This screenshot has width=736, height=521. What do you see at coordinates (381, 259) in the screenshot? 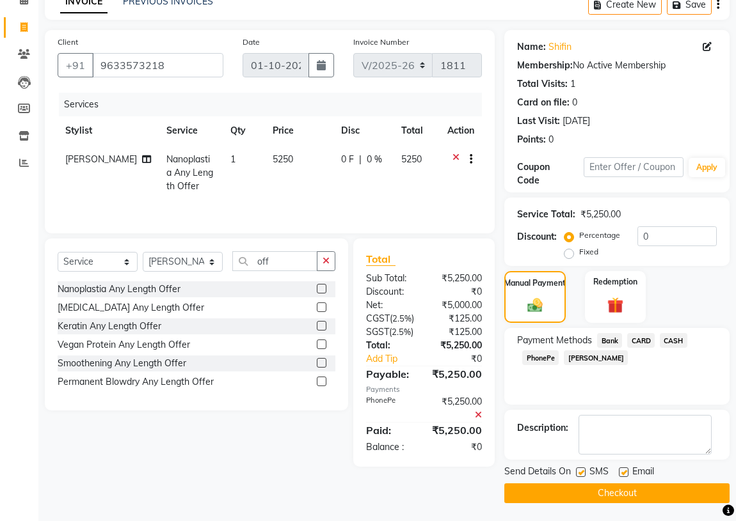
I see `span: Total` at bounding box center [381, 259].